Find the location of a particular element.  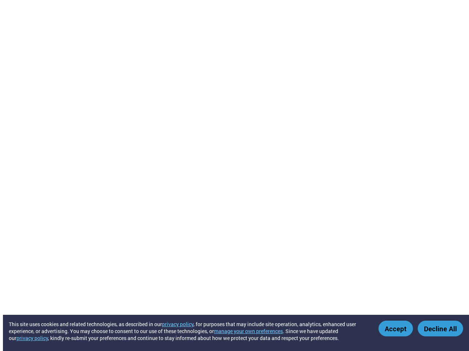

button: Accept is located at coordinates (395, 329).